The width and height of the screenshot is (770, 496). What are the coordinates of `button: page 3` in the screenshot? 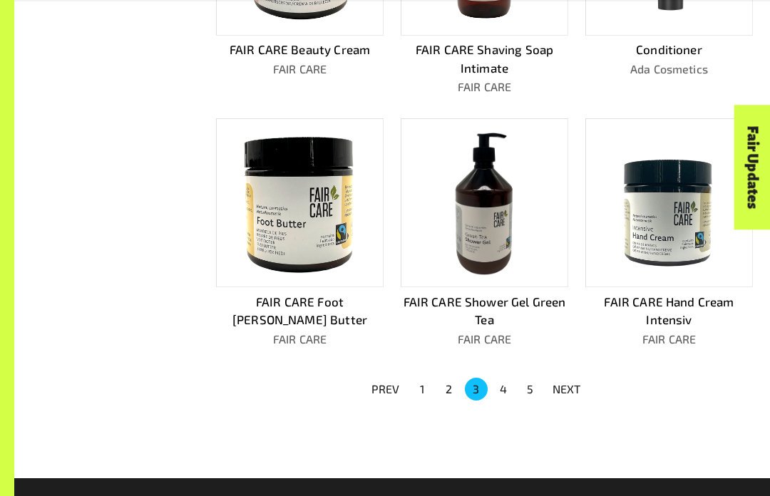 It's located at (476, 389).